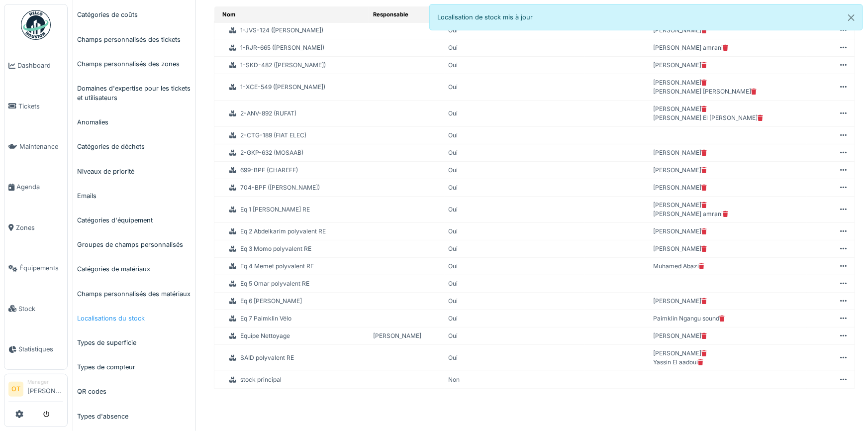 This screenshot has width=868, height=431. I want to click on td: Non, so click(515, 379).